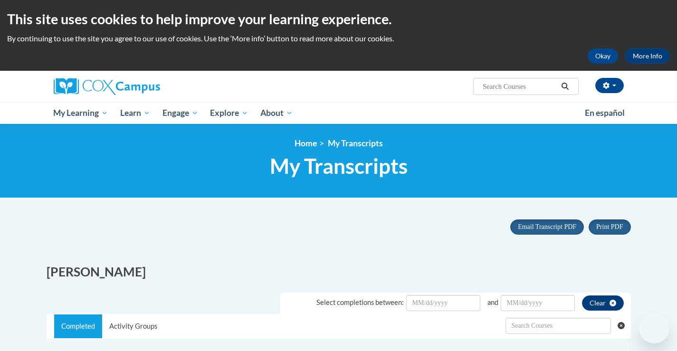 This screenshot has width=677, height=351. Describe the element at coordinates (135, 113) in the screenshot. I see `a: Learn` at that location.